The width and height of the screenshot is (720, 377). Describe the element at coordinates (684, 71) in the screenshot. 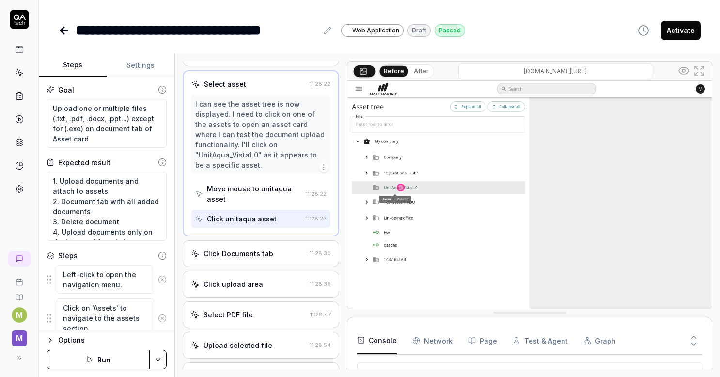

I see `button: Show all interative elements` at that location.